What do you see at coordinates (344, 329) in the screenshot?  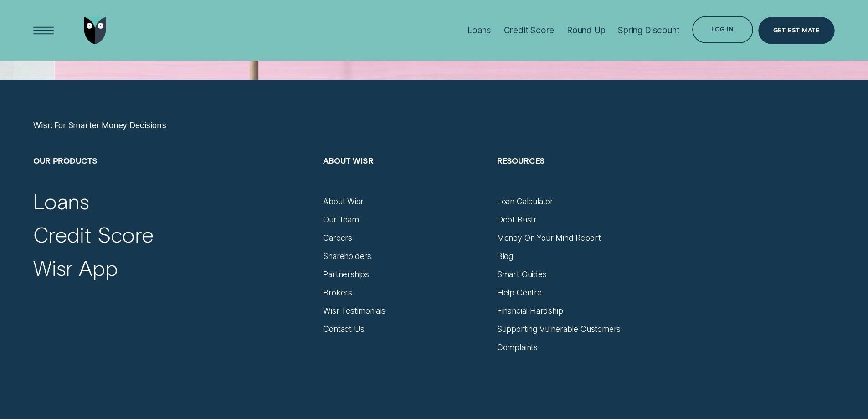 I see `a: Contact Us` at bounding box center [344, 329].